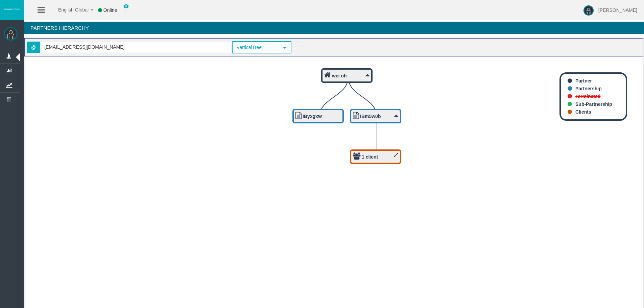  Describe the element at coordinates (312, 116) in the screenshot. I see `b: IByxgxw` at that location.